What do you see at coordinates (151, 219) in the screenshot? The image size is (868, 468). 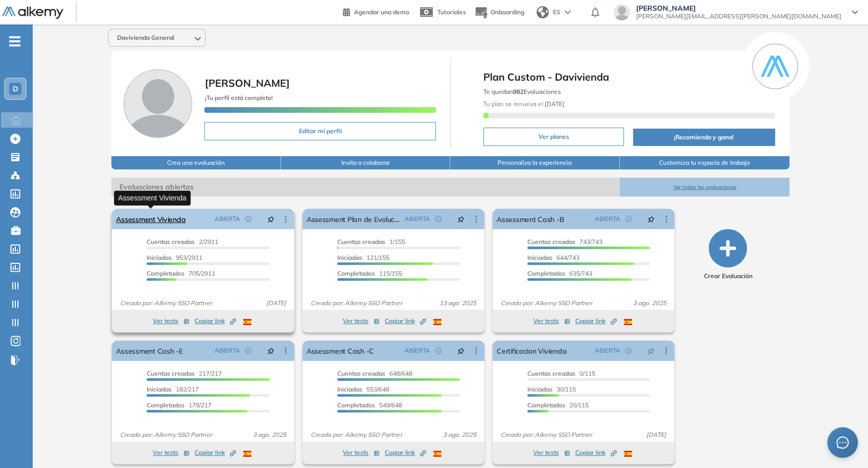 I see `a: Assessment Vivienda` at bounding box center [151, 219].